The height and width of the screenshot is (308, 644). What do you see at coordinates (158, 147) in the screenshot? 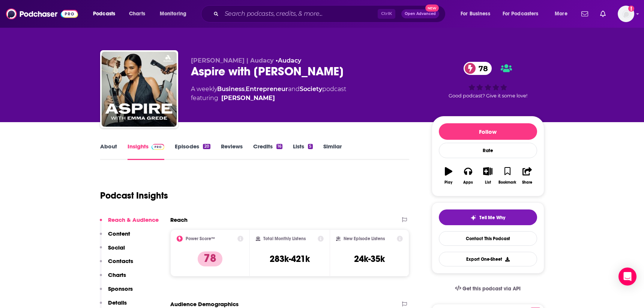
I see `img: Podchaser Pro` at bounding box center [158, 147].